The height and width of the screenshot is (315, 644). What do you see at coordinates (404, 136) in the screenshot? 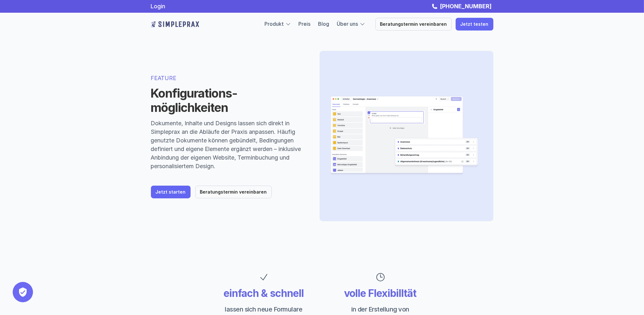
I see `img: Beispielbild des Editors von Simpleprax und einigerDokumente im Vordergrund` at bounding box center [404, 136].